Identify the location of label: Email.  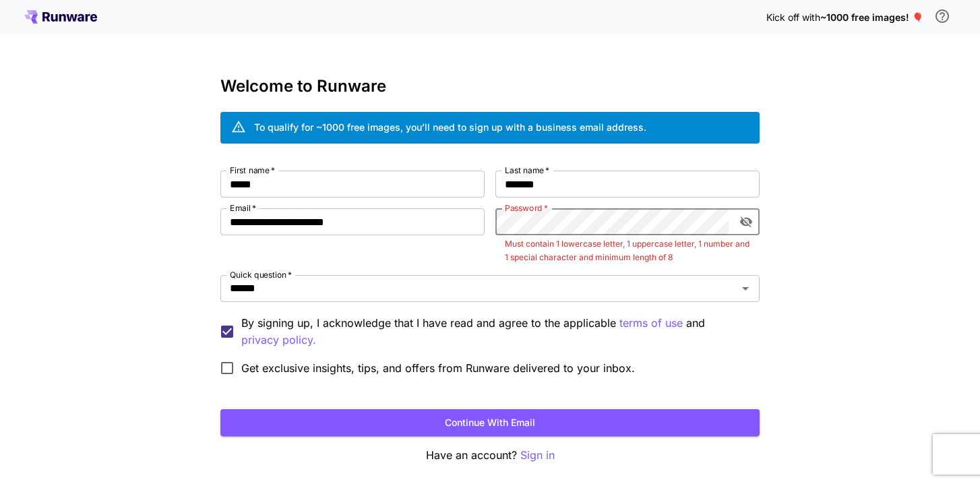
(243, 208).